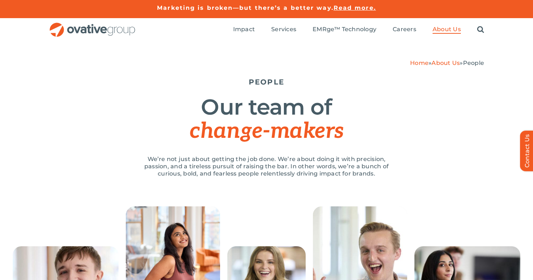  What do you see at coordinates (359, 30) in the screenshot?
I see `nav: Menu` at bounding box center [359, 30].